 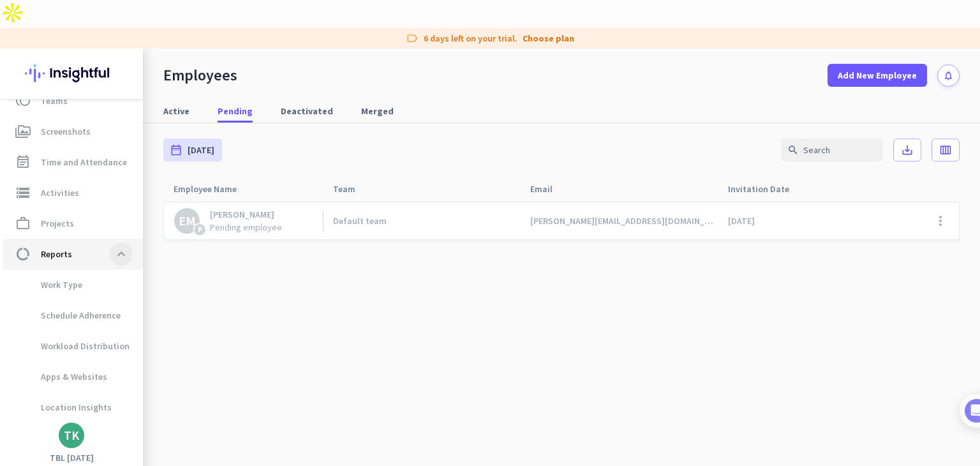 What do you see at coordinates (73, 193) in the screenshot?
I see `a: storageActivities` at bounding box center [73, 193].